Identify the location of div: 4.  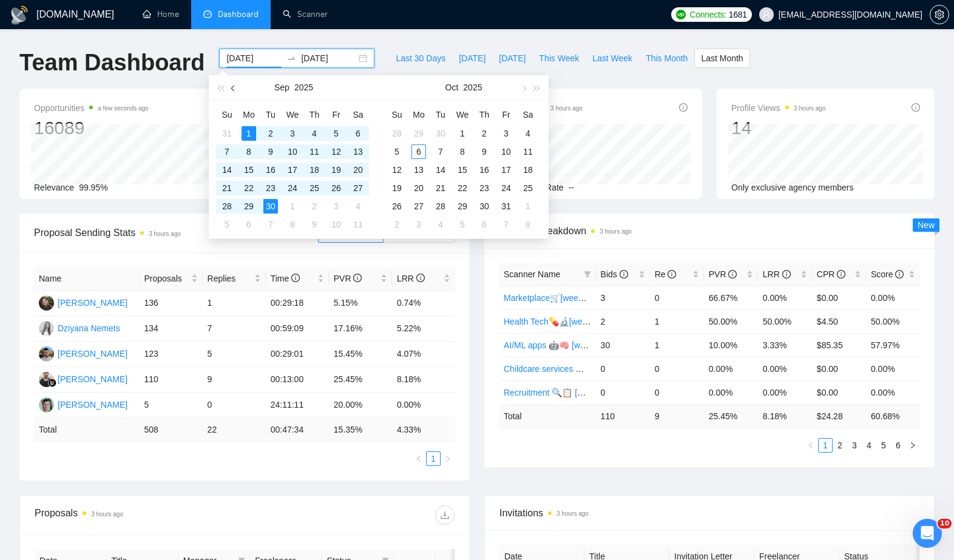
(441, 224).